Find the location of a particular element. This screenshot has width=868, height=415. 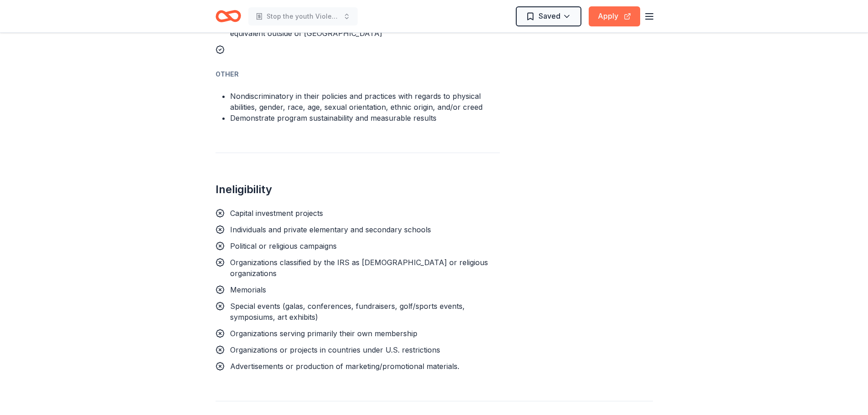

span: Advertisements or production of marketing/promotional materials. is located at coordinates (345, 366).